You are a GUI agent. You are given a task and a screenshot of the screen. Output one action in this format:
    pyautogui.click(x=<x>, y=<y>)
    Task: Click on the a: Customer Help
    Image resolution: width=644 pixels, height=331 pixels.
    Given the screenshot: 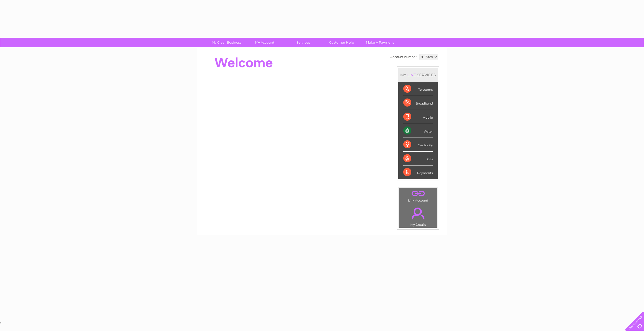 What is the action you would take?
    pyautogui.click(x=342, y=42)
    